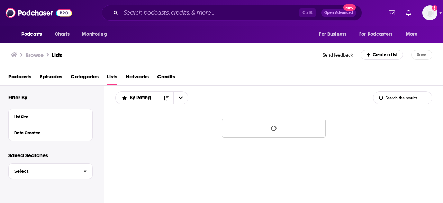 The height and width of the screenshot is (203, 443). I want to click on div: Search podcasts, credits, & more..., so click(232, 13).